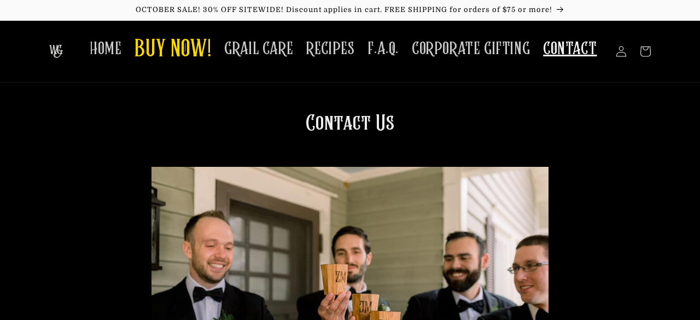 The image size is (700, 320). Describe the element at coordinates (259, 49) in the screenshot. I see `span: GRAIL CARE` at that location.